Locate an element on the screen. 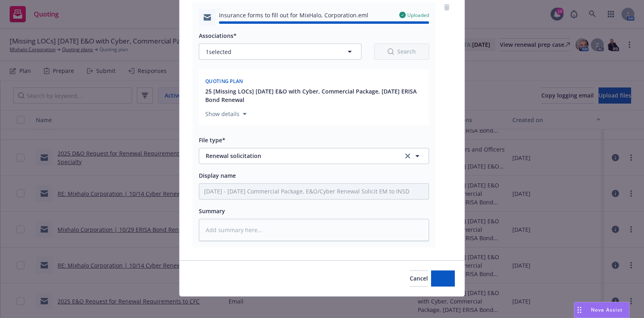 The height and width of the screenshot is (318, 644). span: Insurance forms to fill out for MixHalo, Corporation.eml is located at coordinates (294, 14).